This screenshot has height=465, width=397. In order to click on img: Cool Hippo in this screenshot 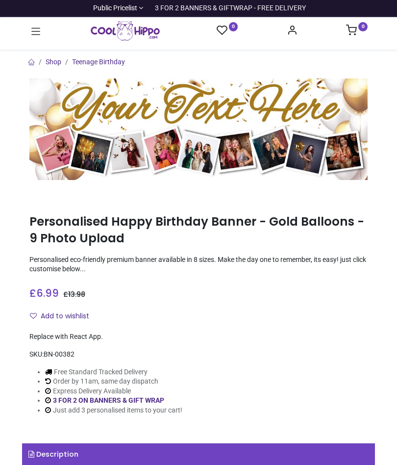, I will do `click(125, 31)`.